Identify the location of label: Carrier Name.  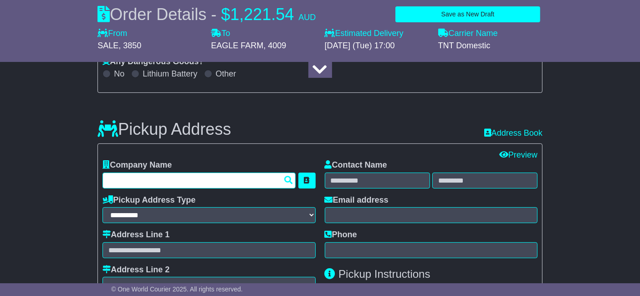
(468, 34).